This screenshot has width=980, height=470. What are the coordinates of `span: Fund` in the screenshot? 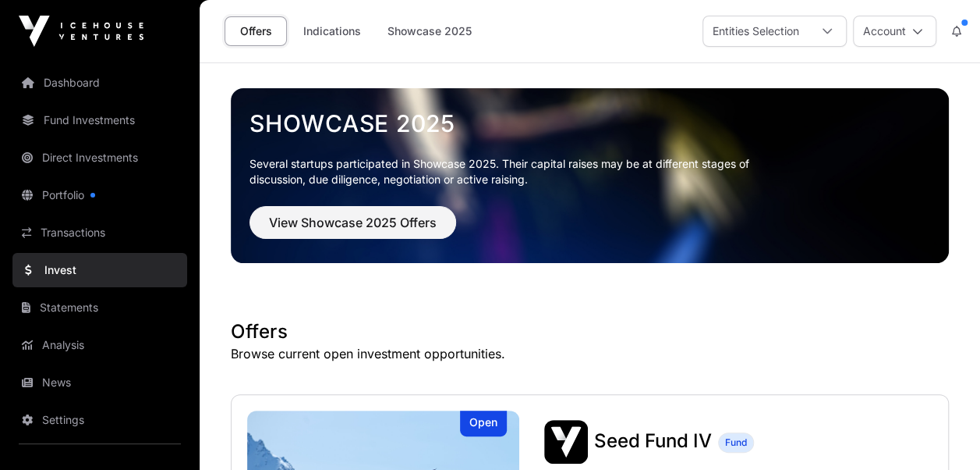 It's located at (736, 442).